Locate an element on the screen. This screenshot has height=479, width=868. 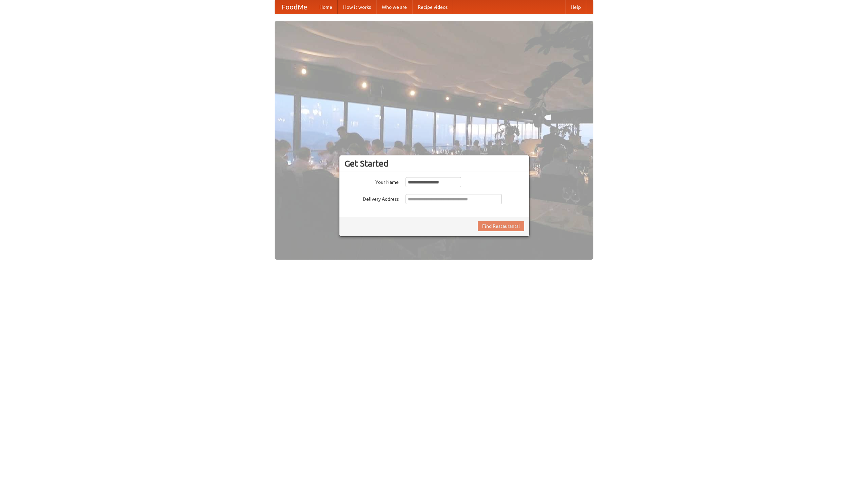
a: FoodMe is located at coordinates (295, 7).